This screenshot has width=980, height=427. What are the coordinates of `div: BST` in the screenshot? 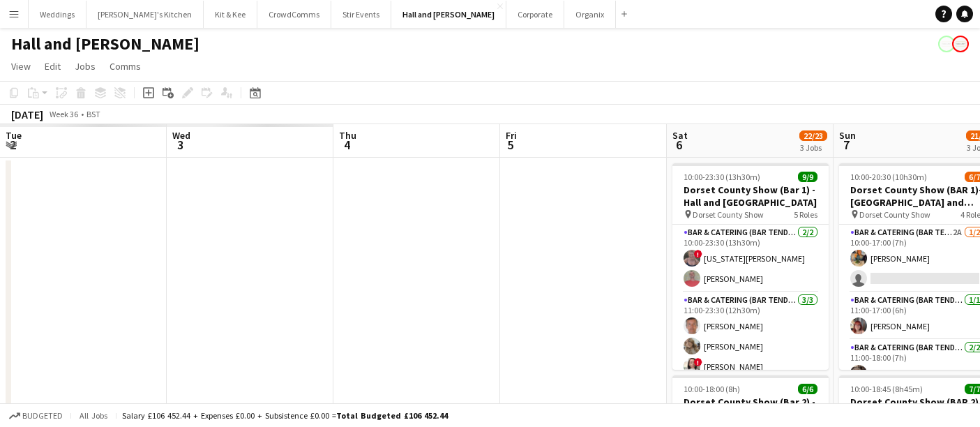 It's located at (93, 114).